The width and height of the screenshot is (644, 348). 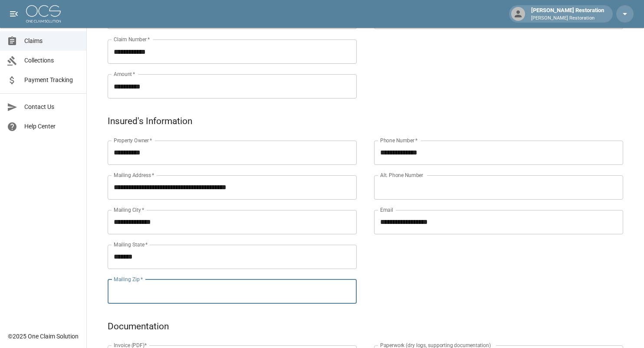 I want to click on span: Contact Us, so click(x=51, y=107).